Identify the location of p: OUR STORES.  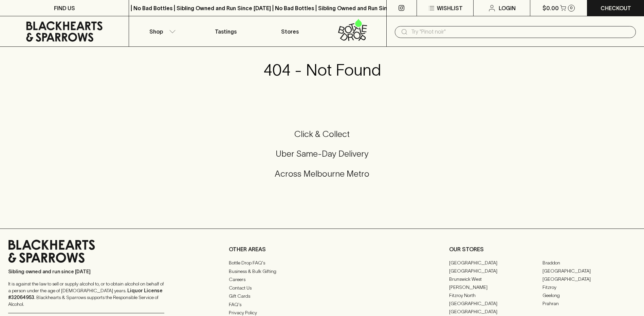
(543, 249).